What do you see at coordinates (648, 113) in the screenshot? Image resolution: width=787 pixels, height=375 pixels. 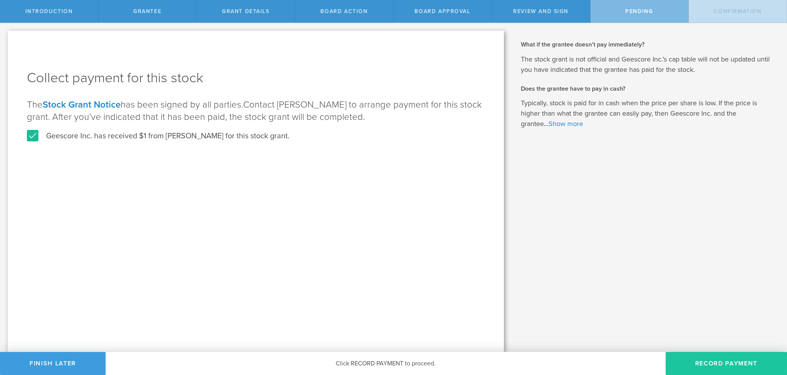 I see `p: Typically, stock is paid for in cash when the price per share is low. If the price is higher than...` at bounding box center [648, 113].